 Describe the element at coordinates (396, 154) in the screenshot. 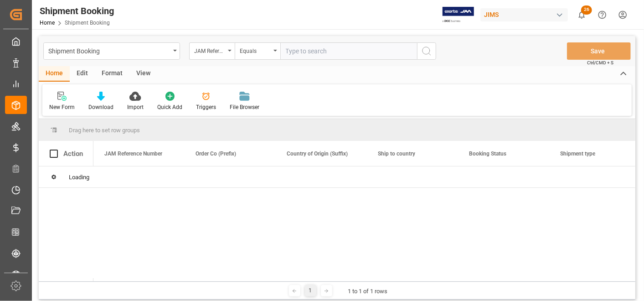

I see `span: Ship to country` at that location.